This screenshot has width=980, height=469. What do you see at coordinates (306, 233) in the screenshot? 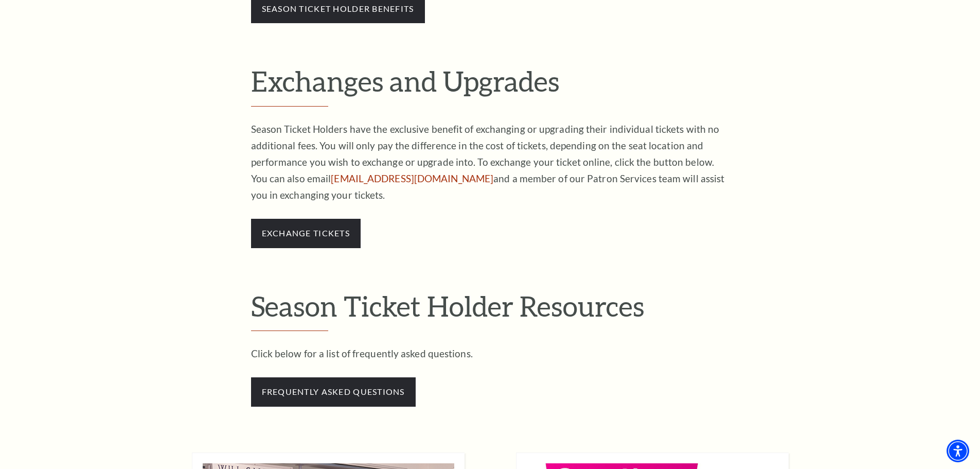
I see `a: exchange tickets` at bounding box center [306, 233].